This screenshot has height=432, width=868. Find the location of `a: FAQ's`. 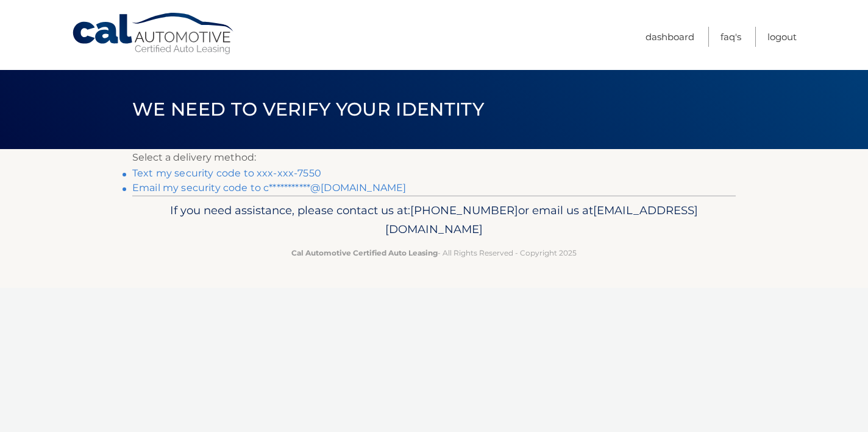

a: FAQ's is located at coordinates (730, 36).